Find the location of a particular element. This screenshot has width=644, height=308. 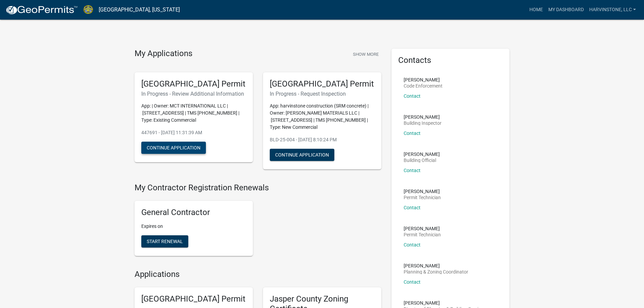

p: Building Inspector is located at coordinates (423, 123).